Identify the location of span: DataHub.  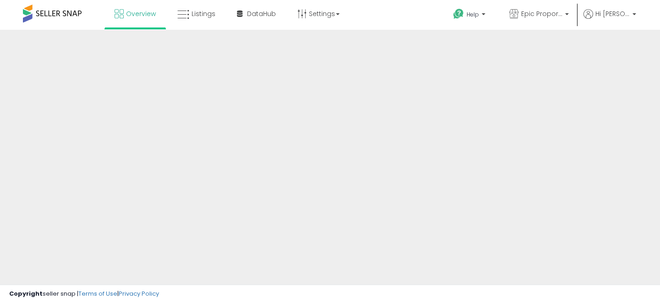
(261, 14).